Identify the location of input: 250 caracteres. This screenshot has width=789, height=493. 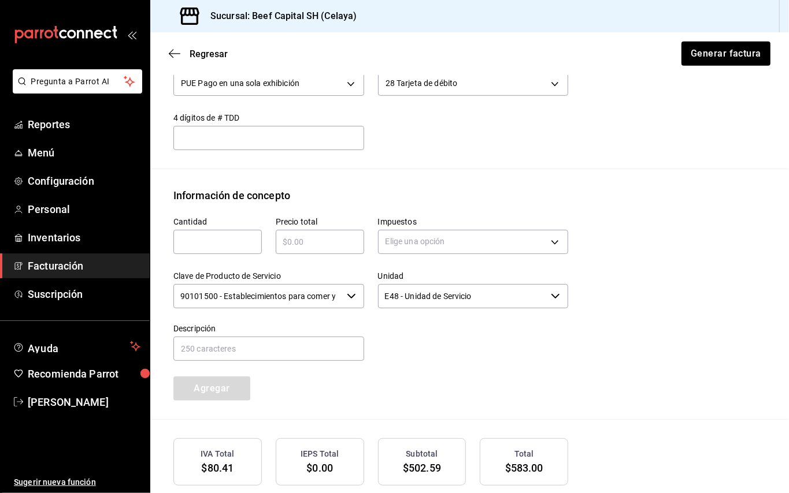
(269, 349).